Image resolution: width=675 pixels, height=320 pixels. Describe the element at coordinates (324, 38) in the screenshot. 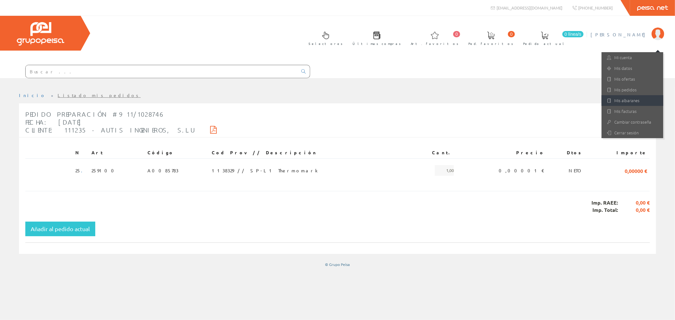

I see `a: Selectores` at that location.